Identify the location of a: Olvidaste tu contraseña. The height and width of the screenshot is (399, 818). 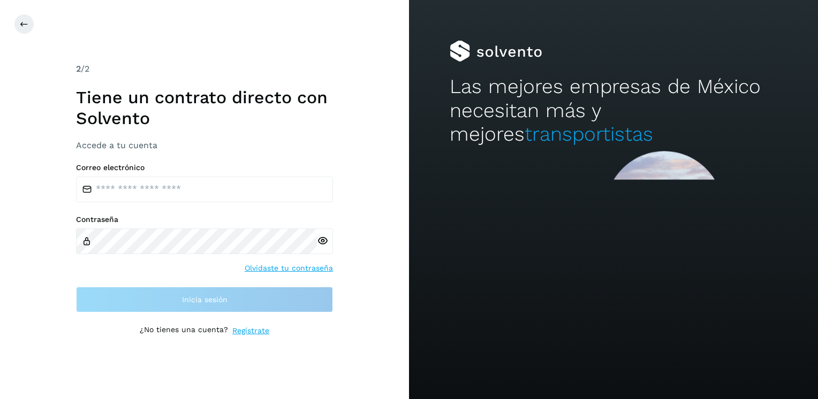
(289, 268).